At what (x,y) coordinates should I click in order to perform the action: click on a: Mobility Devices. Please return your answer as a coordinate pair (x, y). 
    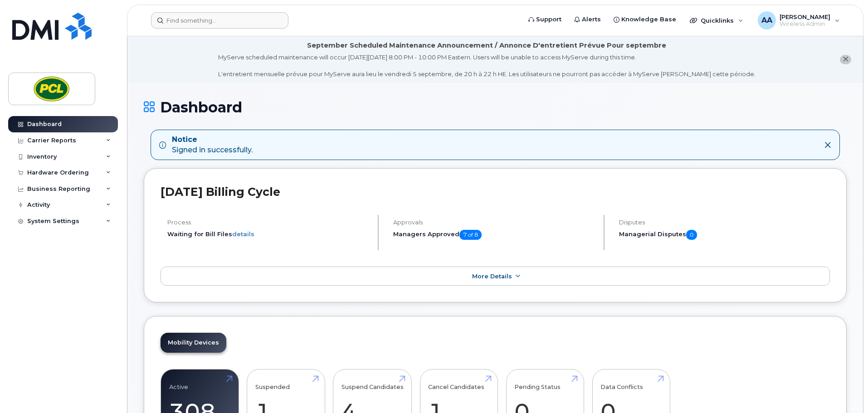
    Looking at the image, I should click on (193, 342).